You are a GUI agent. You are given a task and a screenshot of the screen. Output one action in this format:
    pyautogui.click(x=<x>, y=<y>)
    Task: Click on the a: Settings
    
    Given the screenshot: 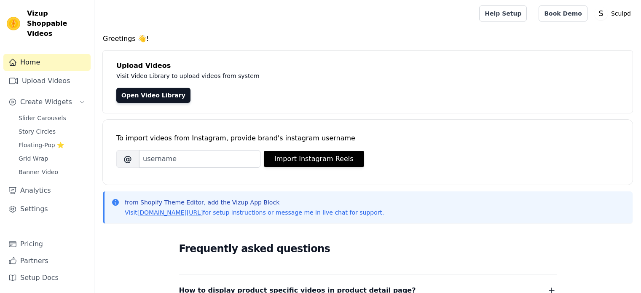 What is the action you would take?
    pyautogui.click(x=47, y=209)
    